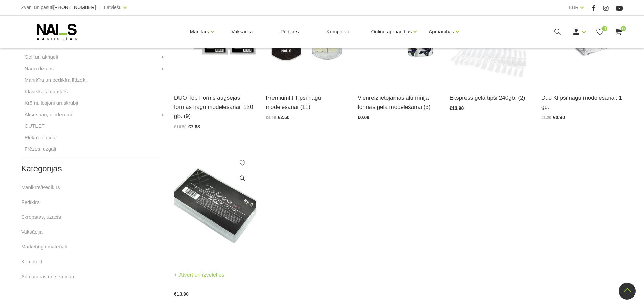 Image resolution: width=644 pixels, height=308 pixels. I want to click on a: Nagu dizains, so click(39, 69).